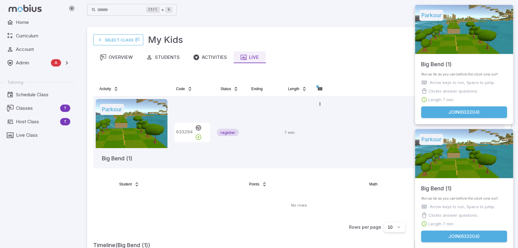 This screenshot has width=518, height=248. I want to click on button: Column visibility, so click(320, 89).